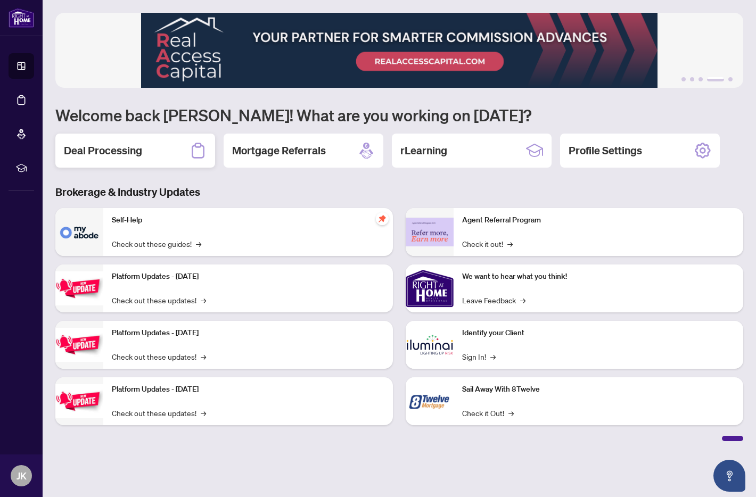 This screenshot has height=497, width=756. What do you see at coordinates (598, 333) in the screenshot?
I see `p: Identify your Client` at bounding box center [598, 333].